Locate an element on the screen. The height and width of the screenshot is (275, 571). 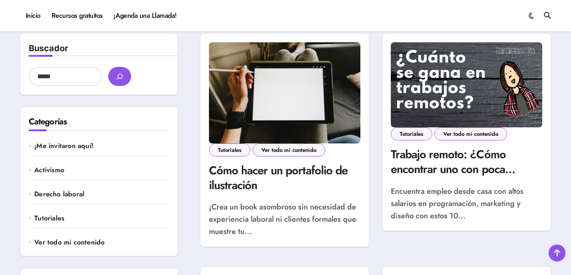
a: ¡Me invitaron aquí! is located at coordinates (101, 146).